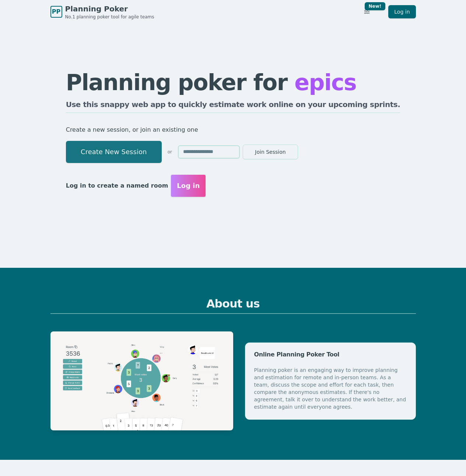 The width and height of the screenshot is (466, 476). Describe the element at coordinates (326, 82) in the screenshot. I see `span: epics` at that location.